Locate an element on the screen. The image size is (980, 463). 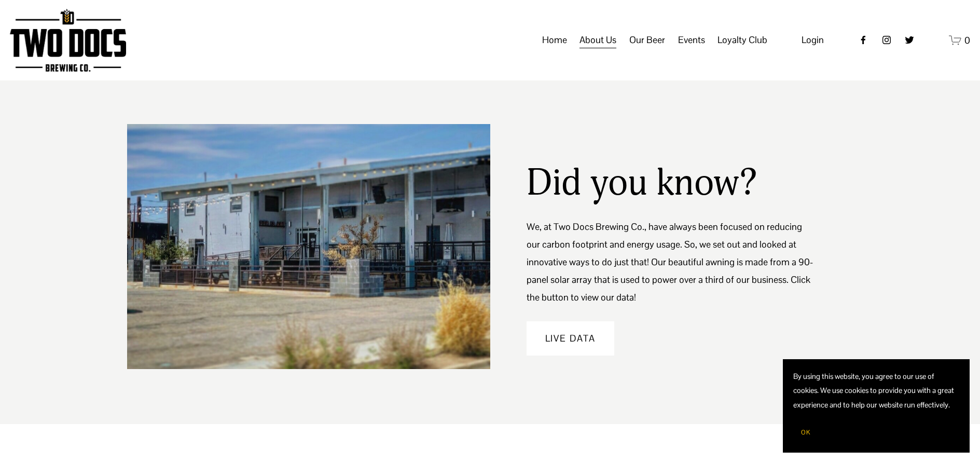
a: Live Data is located at coordinates (570, 338).